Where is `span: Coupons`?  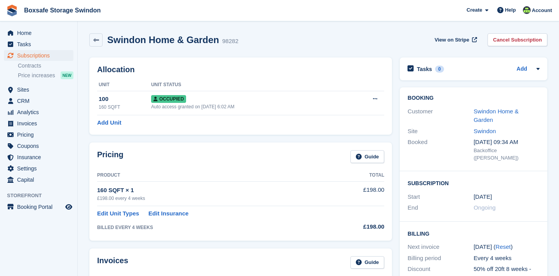 span: Coupons is located at coordinates (40, 146).